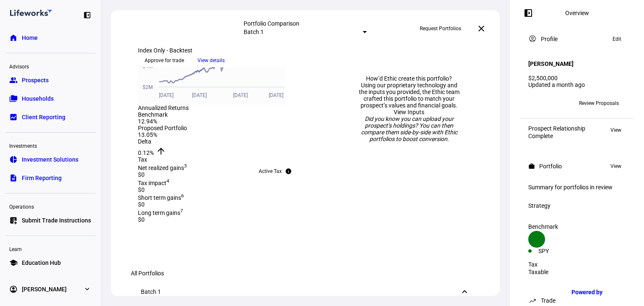  I want to click on eth-mat-symbol: group, so click(13, 80).